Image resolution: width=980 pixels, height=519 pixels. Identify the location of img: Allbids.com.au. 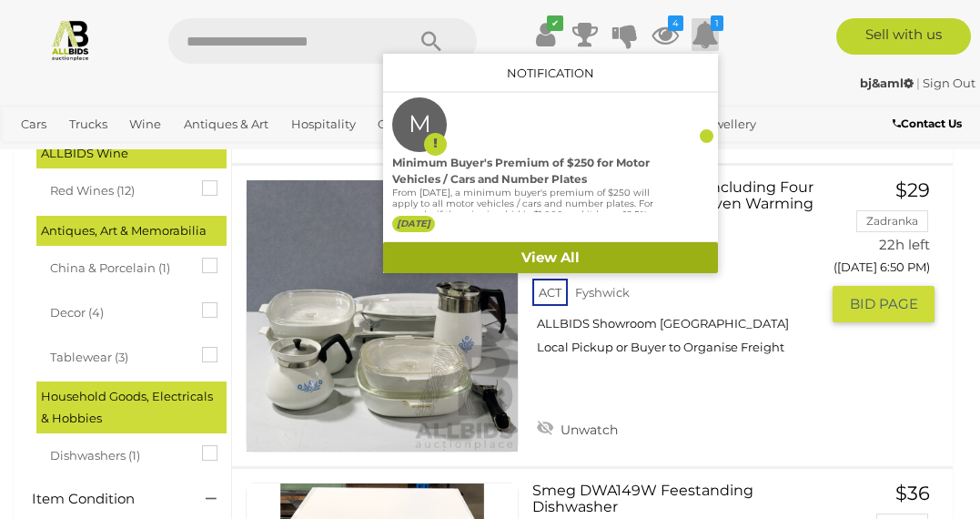
(70, 39).